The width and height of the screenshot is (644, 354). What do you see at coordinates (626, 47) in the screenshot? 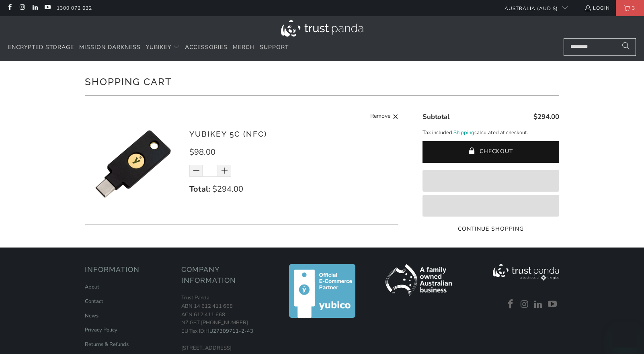
I see `button: Search` at bounding box center [626, 47].